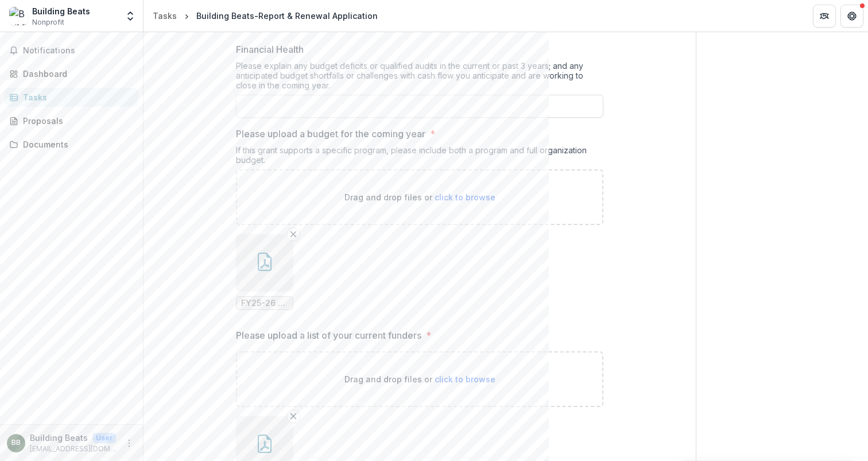 Image resolution: width=868 pixels, height=461 pixels. What do you see at coordinates (328, 335) in the screenshot?
I see `p: Please upload a list of your current funders` at bounding box center [328, 335].